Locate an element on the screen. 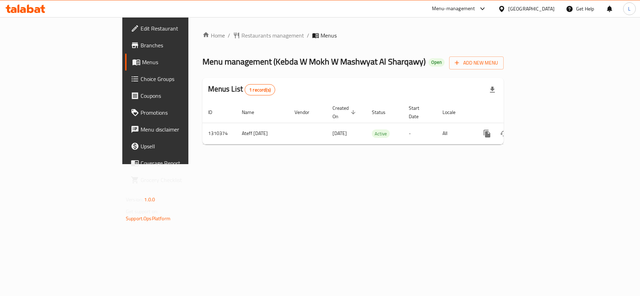 This screenshot has height=296, width=640. span: ID is located at coordinates (215, 112).